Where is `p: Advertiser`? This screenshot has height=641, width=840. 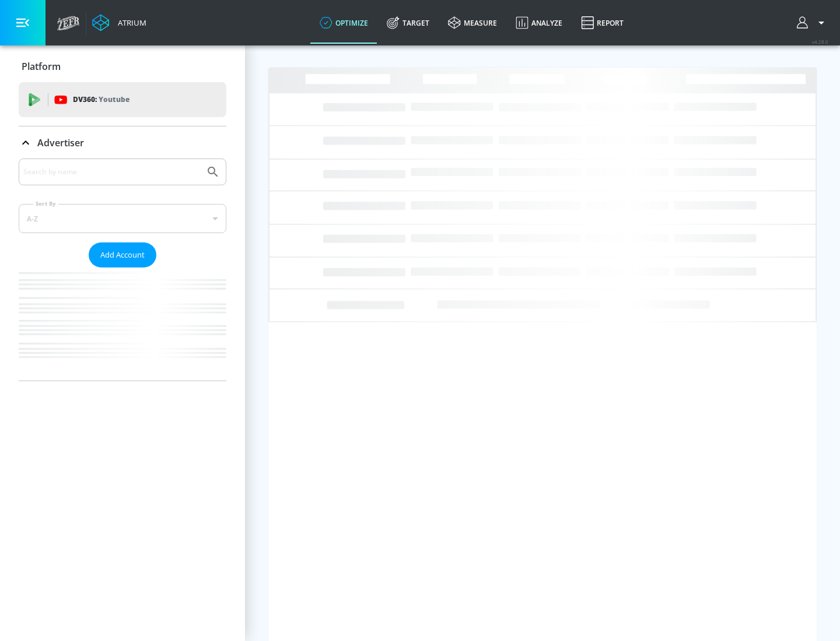 p: Advertiser is located at coordinates (61, 143).